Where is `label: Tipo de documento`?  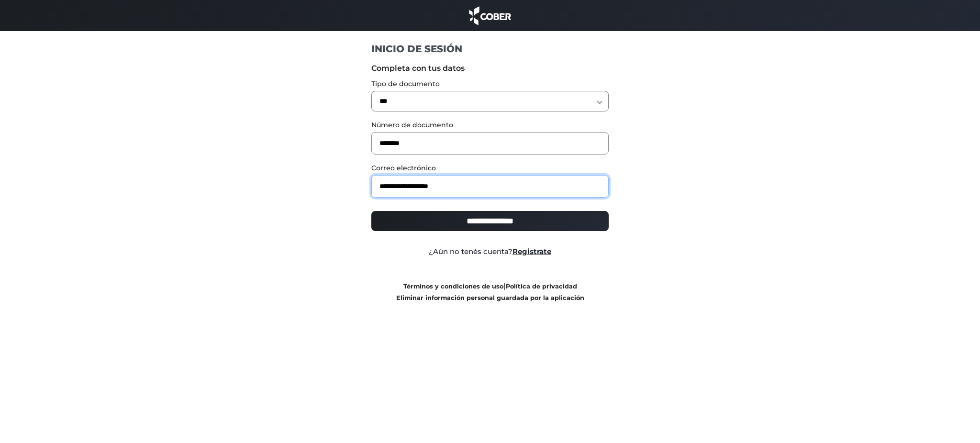
label: Tipo de documento is located at coordinates (490, 83).